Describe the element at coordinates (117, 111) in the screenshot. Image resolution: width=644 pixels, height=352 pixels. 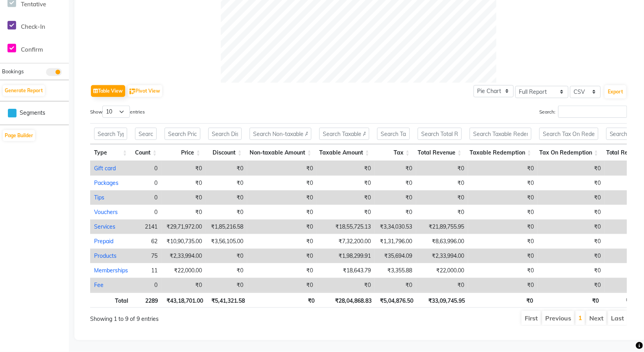
I see `label: Show entries` at that location.